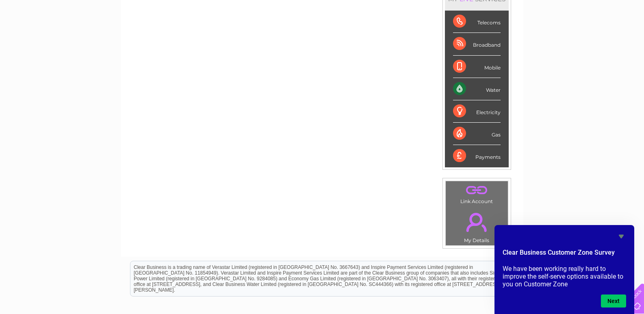 This screenshot has width=644, height=314. What do you see at coordinates (477, 67) in the screenshot?
I see `div: Mobile` at bounding box center [477, 67].